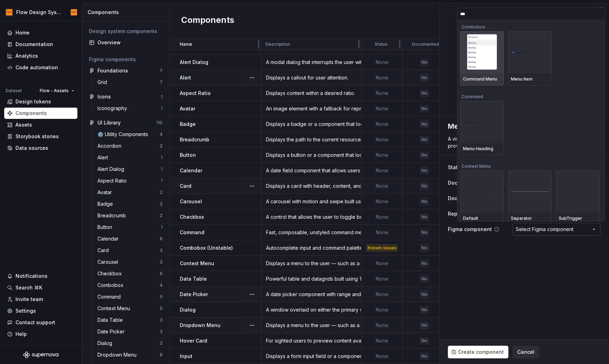  I want to click on div: Combobox, so click(530, 26).